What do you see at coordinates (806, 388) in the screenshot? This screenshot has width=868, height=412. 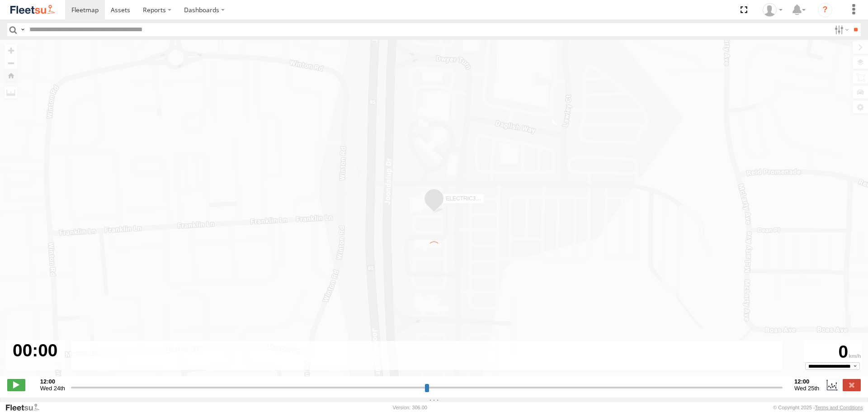 I see `span: Wed 25th` at bounding box center [806, 388].